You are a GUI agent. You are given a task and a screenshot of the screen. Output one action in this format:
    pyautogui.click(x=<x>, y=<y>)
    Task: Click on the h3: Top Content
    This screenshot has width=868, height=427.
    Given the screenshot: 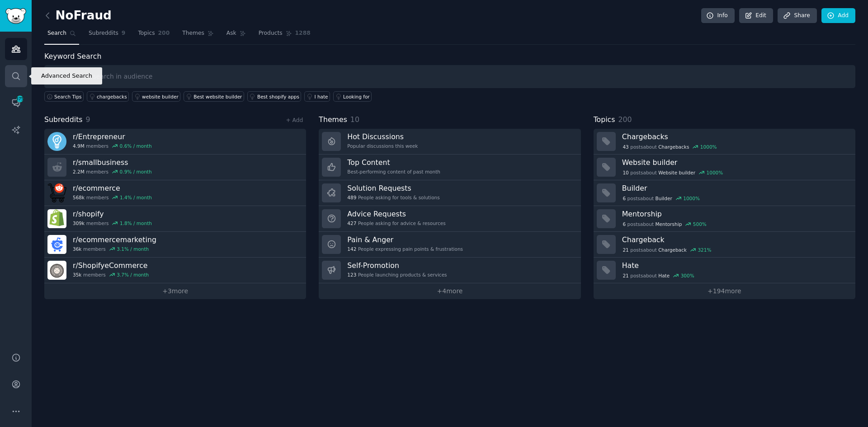 What is the action you would take?
    pyautogui.click(x=393, y=162)
    